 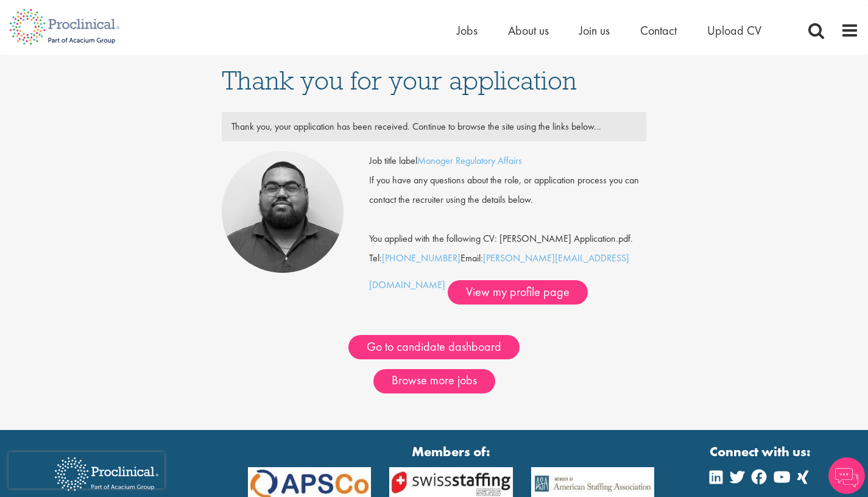 What do you see at coordinates (282, 212) in the screenshot?
I see `img: Ashley Bennett` at bounding box center [282, 212].